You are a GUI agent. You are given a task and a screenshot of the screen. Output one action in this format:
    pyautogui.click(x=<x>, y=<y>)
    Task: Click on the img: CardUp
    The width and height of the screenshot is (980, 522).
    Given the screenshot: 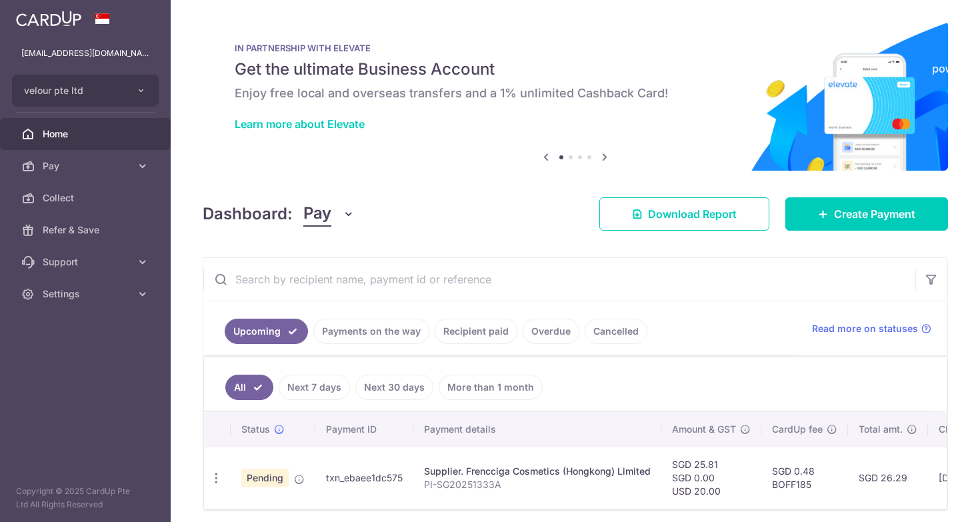 What is the action you would take?
    pyautogui.click(x=49, y=19)
    